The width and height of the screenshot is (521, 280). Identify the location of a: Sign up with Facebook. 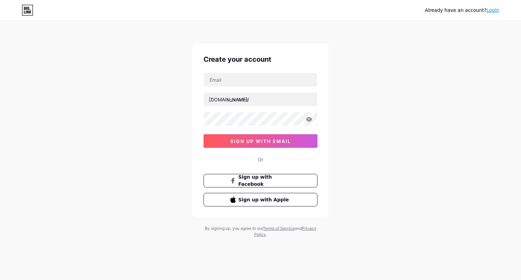
(260, 181).